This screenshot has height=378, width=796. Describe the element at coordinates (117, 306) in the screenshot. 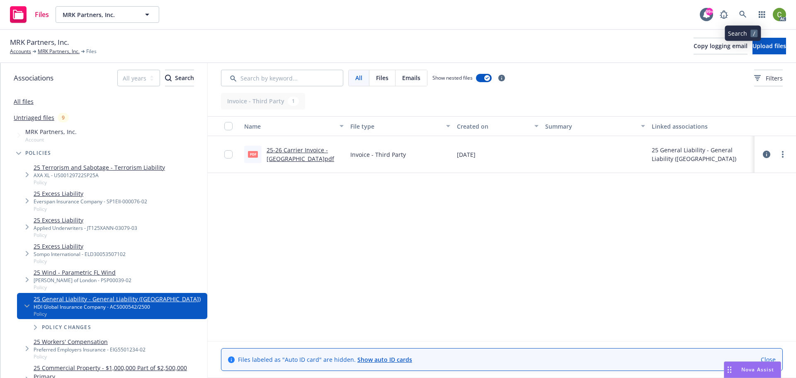

I see `div: HDI Global Insurance Company - ACS000542/2500` at that location.